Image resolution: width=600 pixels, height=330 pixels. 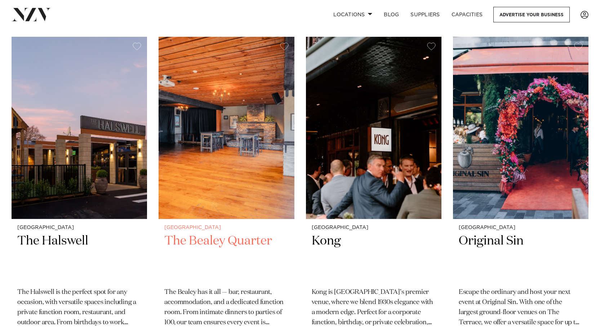 I want to click on img: Function area for hire at The Bealey Quarter, so click(x=226, y=128).